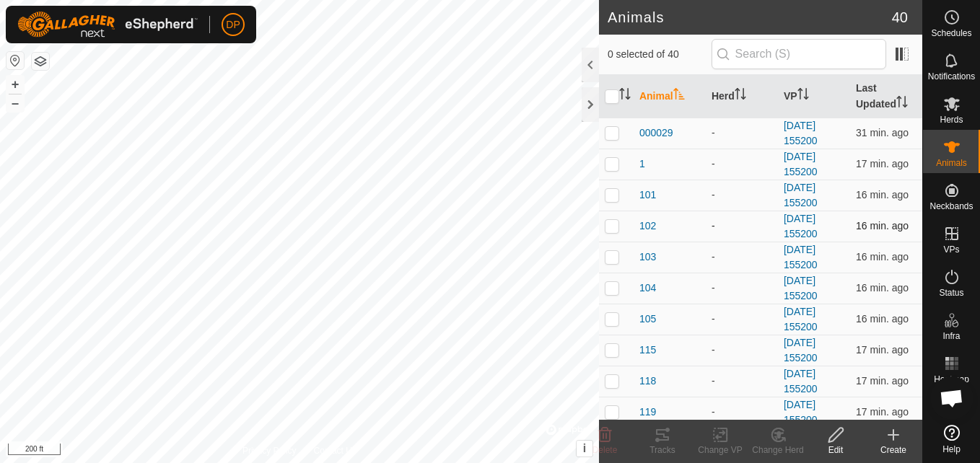 The image size is (980, 463). What do you see at coordinates (720, 450) in the screenshot?
I see `div: Change VP` at bounding box center [720, 450].